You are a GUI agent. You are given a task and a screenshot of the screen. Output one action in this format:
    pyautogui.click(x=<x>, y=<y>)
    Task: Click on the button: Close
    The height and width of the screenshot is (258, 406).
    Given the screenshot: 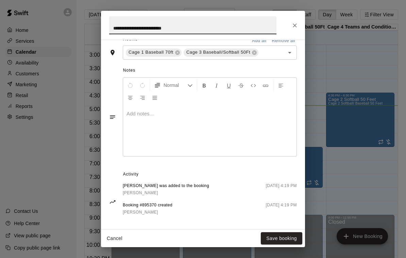 What is the action you would take?
    pyautogui.click(x=294, y=25)
    